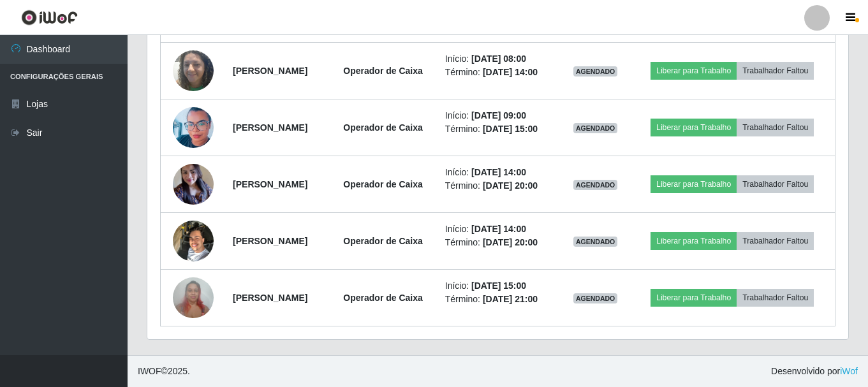 This screenshot has height=387, width=868. What do you see at coordinates (193, 70) in the screenshot?
I see `img: 1736128144098.jpeg` at bounding box center [193, 70].